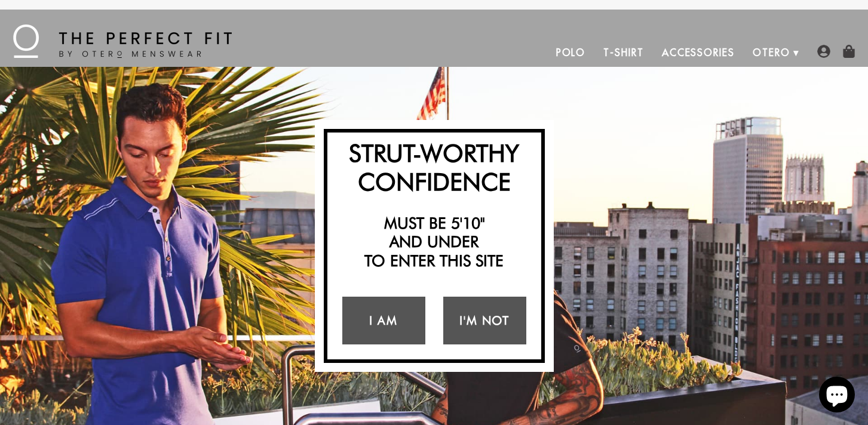 This screenshot has height=425, width=868. Describe the element at coordinates (434, 167) in the screenshot. I see `h2: Strut-Worthy Confidence` at that location.